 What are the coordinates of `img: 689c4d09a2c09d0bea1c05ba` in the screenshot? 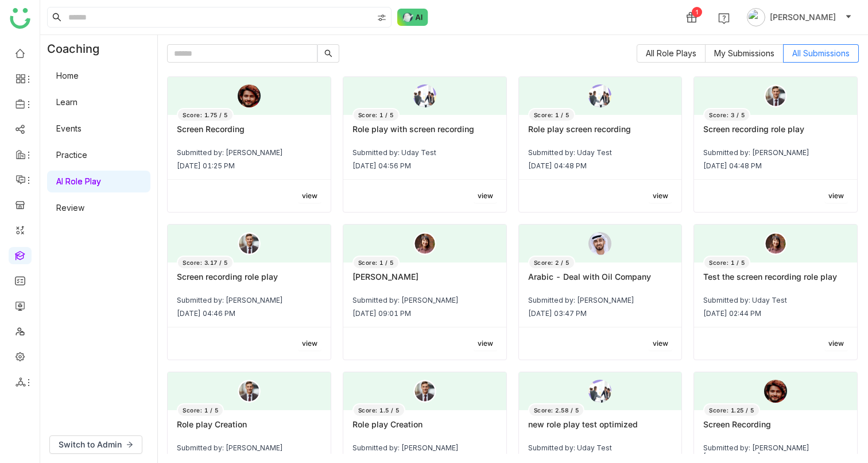 It's located at (600, 243).